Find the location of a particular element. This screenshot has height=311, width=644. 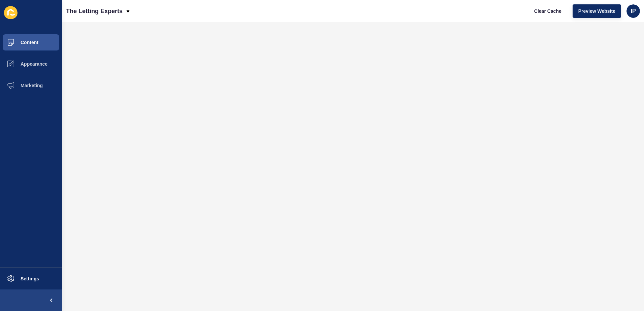

p: The Letting Experts is located at coordinates (94, 11).